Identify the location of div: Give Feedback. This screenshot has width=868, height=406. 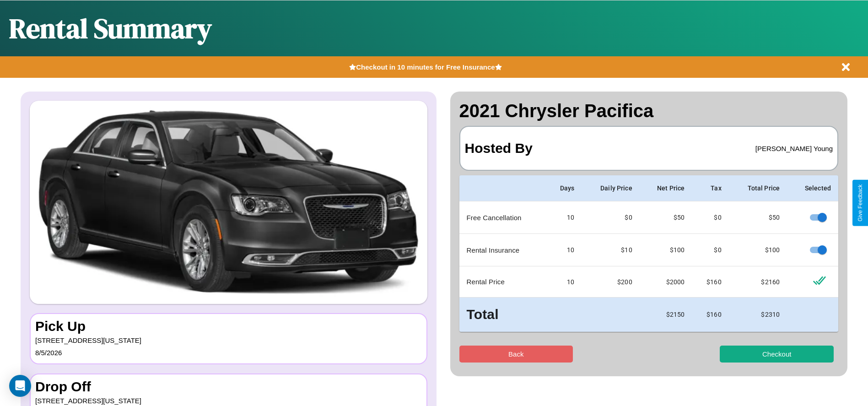
(861, 203).